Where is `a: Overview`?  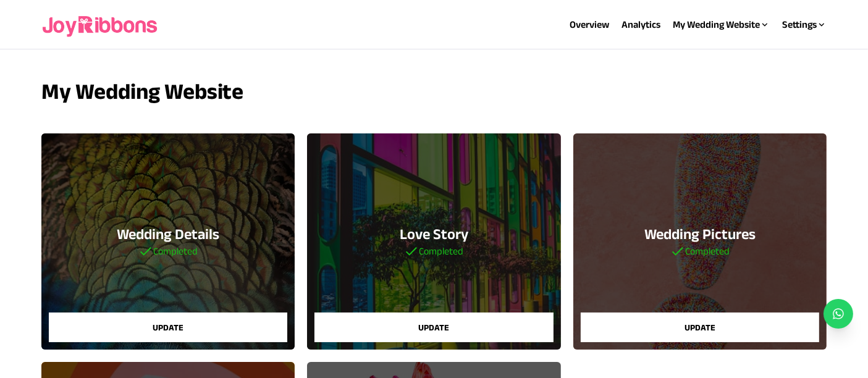 a: Overview is located at coordinates (590, 24).